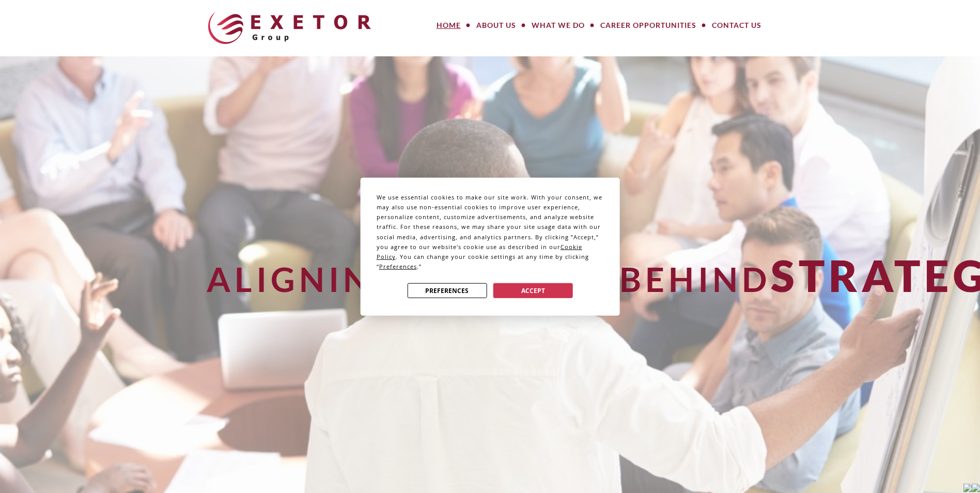  What do you see at coordinates (491, 231) in the screenshot?
I see `div: We use essential cookies to make our site work. With your consent, we may also use non-essential ...` at bounding box center [491, 231].